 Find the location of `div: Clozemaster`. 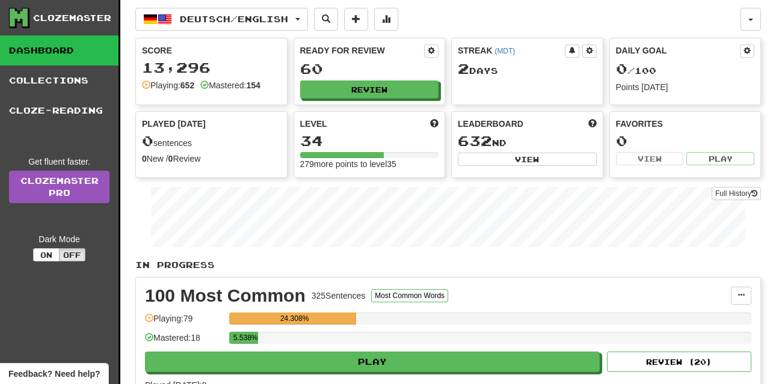

div: Clozemaster is located at coordinates (72, 18).